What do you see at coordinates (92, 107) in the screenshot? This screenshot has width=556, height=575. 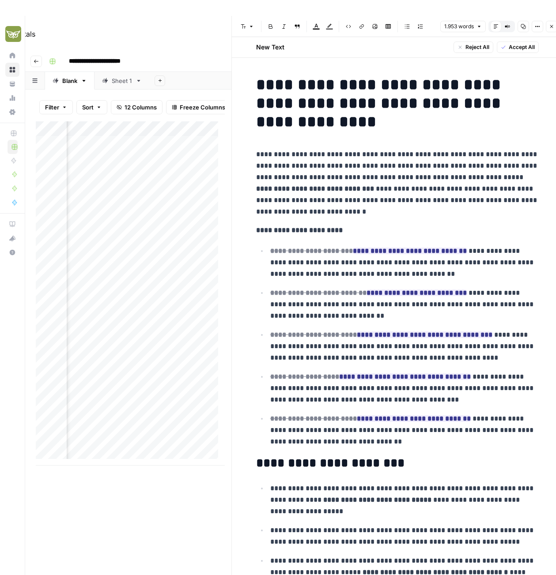 I see `button: Sort` at bounding box center [92, 107].